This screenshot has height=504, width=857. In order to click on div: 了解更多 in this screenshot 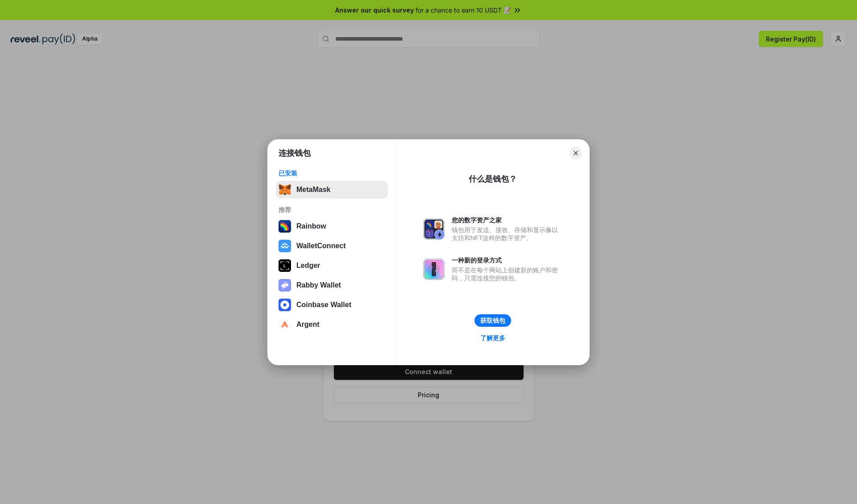, I will do `click(492, 338)`.